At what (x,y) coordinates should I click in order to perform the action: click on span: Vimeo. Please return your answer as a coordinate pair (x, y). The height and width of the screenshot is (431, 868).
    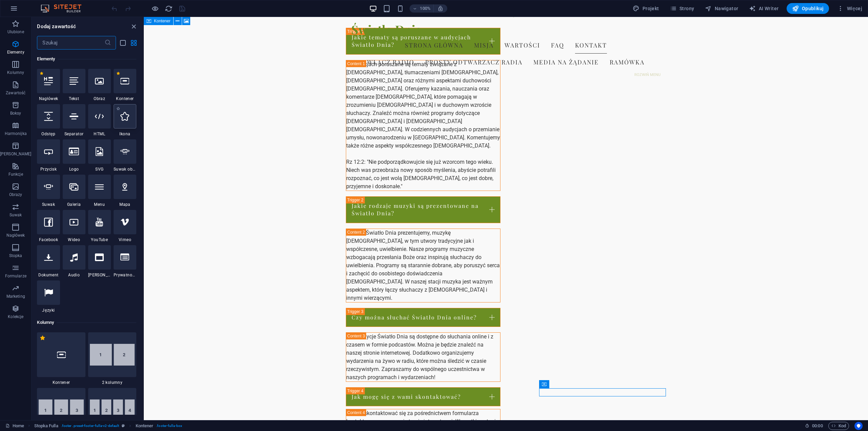
    Looking at the image, I should click on (124, 240).